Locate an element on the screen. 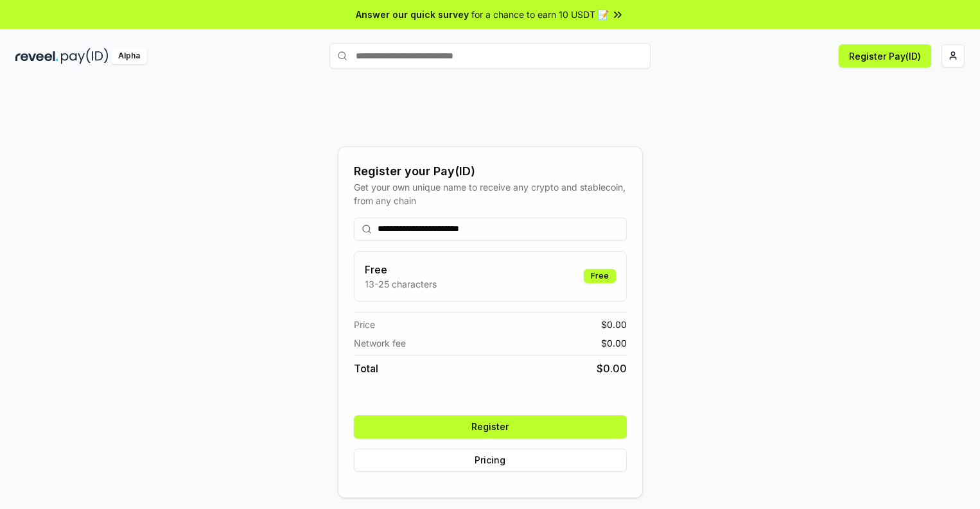 Image resolution: width=980 pixels, height=509 pixels. div: Register your Pay(ID) is located at coordinates (490, 172).